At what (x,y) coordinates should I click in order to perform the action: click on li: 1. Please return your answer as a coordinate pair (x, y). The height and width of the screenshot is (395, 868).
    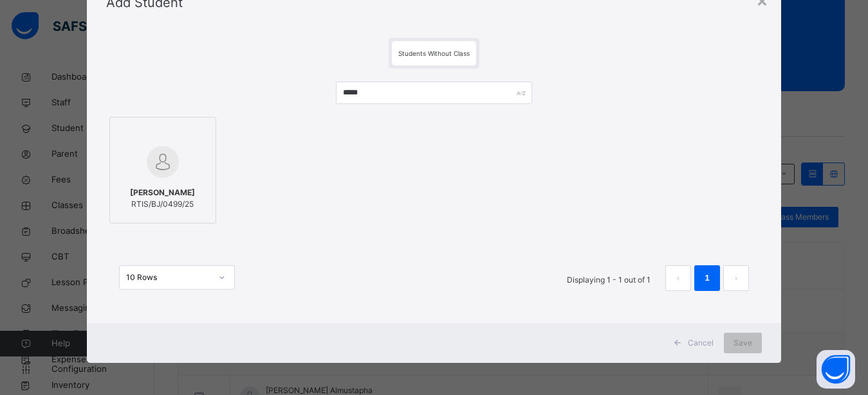
    Looking at the image, I should click on (707, 278).